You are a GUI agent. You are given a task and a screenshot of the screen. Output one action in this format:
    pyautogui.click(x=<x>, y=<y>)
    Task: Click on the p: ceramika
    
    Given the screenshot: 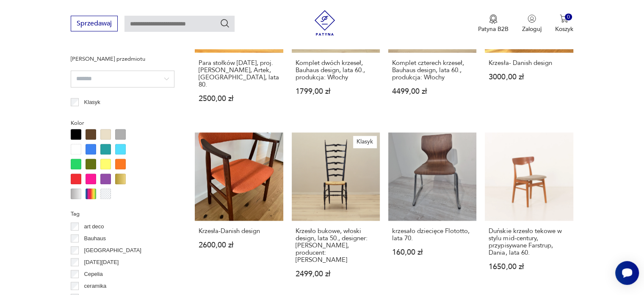 What is the action you would take?
    pyautogui.click(x=95, y=286)
    